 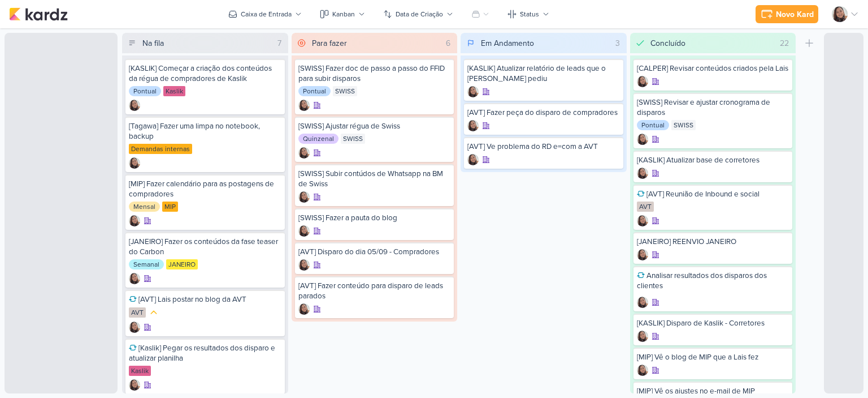 I want to click on div: [Kaslik] Pegar os resultados dos disparo e atualizar planilha, so click(x=205, y=353).